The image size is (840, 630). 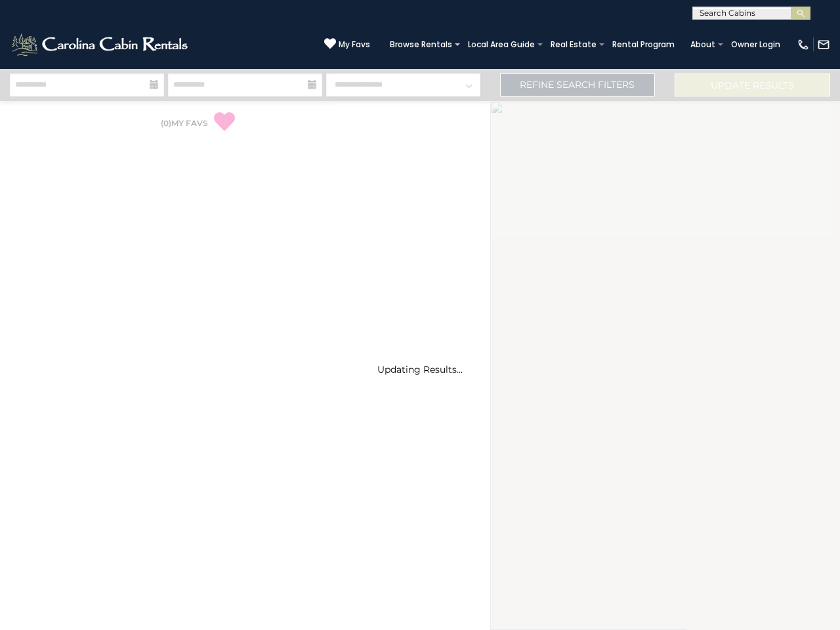 I want to click on a: Local Area Guide, so click(x=501, y=44).